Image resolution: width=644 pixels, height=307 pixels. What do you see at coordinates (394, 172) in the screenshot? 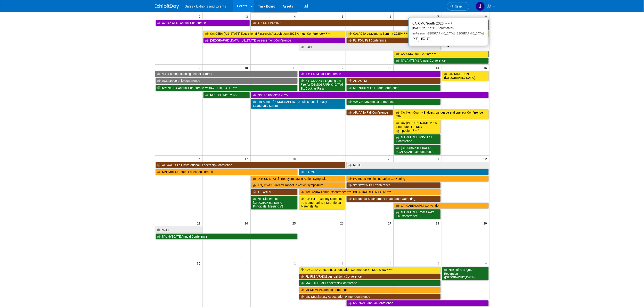
I see `a: NAEYC` at bounding box center [394, 172].